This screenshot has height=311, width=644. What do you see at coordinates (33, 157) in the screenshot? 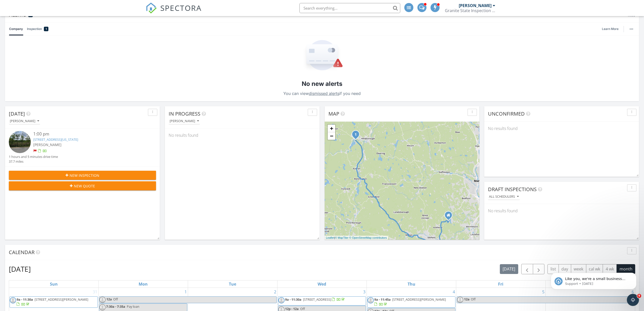
I see `div: 1 hours and 5 minutes drive time` at bounding box center [33, 157].